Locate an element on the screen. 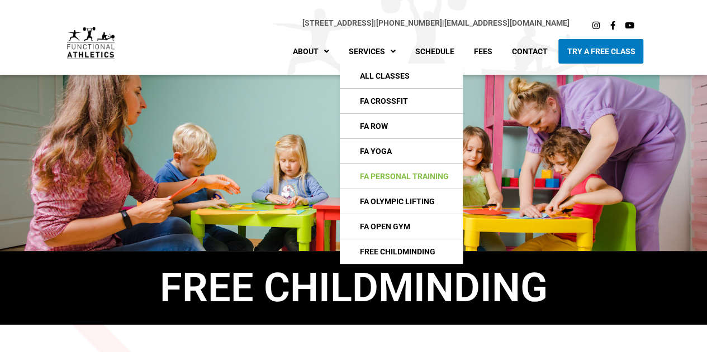  a: FA CrossFIt is located at coordinates (401, 101).